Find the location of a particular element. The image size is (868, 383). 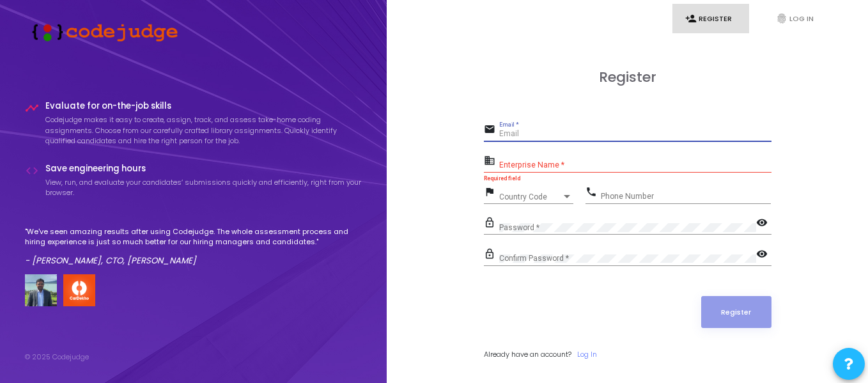

mat-icon: flag is located at coordinates (492, 193).